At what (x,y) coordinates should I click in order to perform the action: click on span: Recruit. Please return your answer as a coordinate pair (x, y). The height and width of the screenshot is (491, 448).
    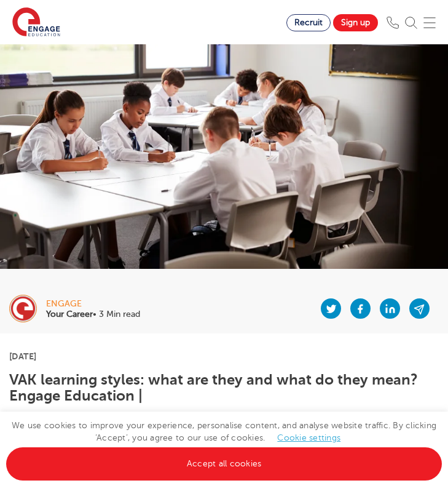
    Looking at the image, I should click on (308, 22).